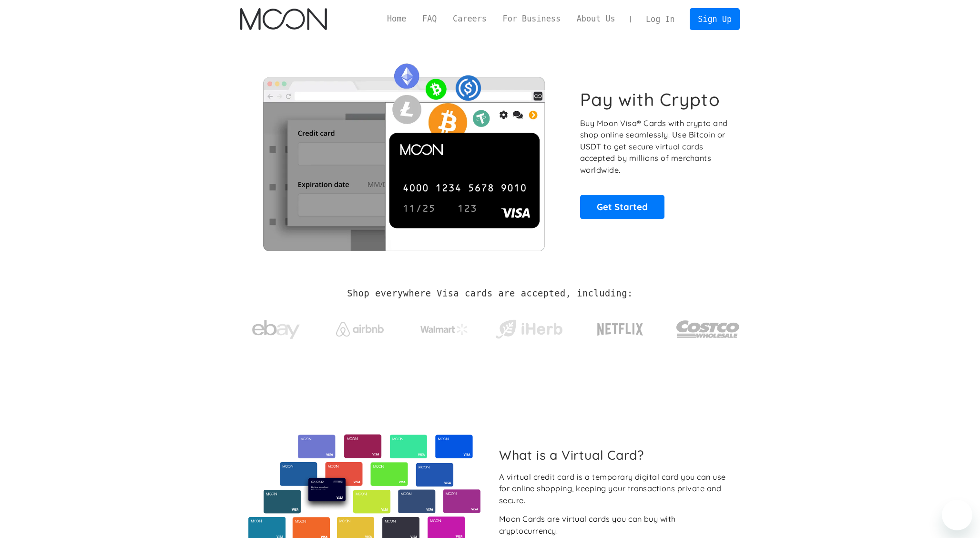  Describe the element at coordinates (403, 154) in the screenshot. I see `img: Moon Cards let you spend your crypto anywhere Visa is accepted.` at that location.